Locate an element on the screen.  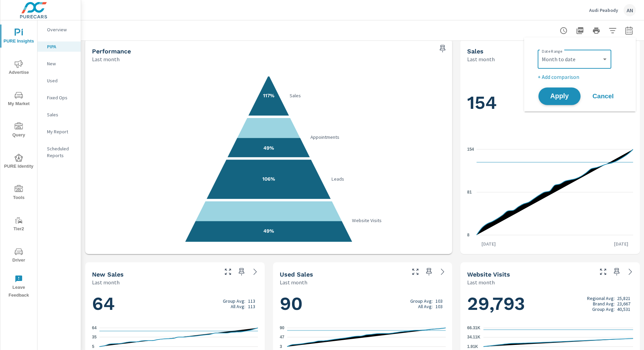
button: Select Date Range is located at coordinates (629, 31).